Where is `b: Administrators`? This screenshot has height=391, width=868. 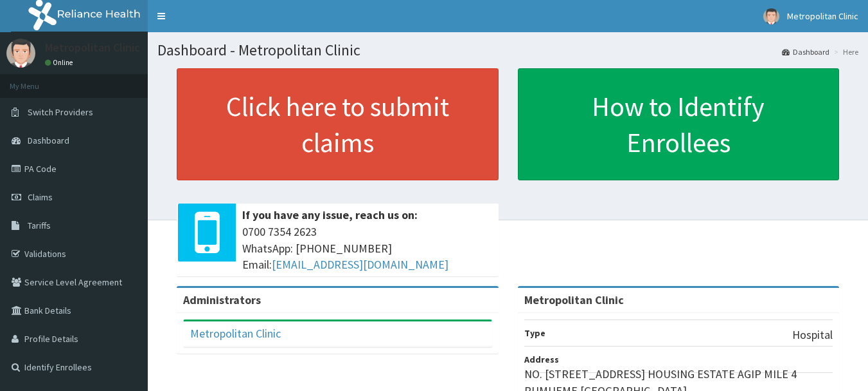
b: Administrators is located at coordinates (221, 299).